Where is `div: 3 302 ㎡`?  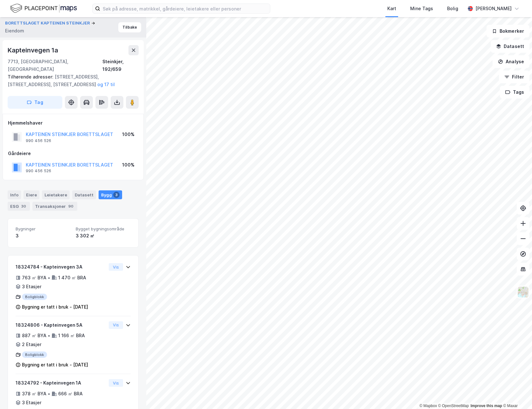 div: 3 302 ㎡ is located at coordinates (103, 236).